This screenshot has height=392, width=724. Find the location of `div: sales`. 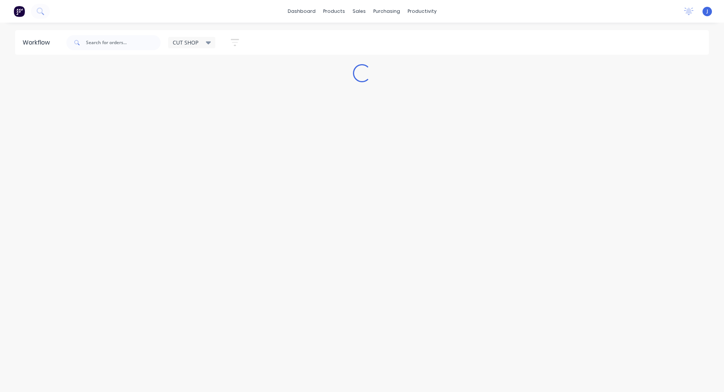

div: sales is located at coordinates (359, 11).